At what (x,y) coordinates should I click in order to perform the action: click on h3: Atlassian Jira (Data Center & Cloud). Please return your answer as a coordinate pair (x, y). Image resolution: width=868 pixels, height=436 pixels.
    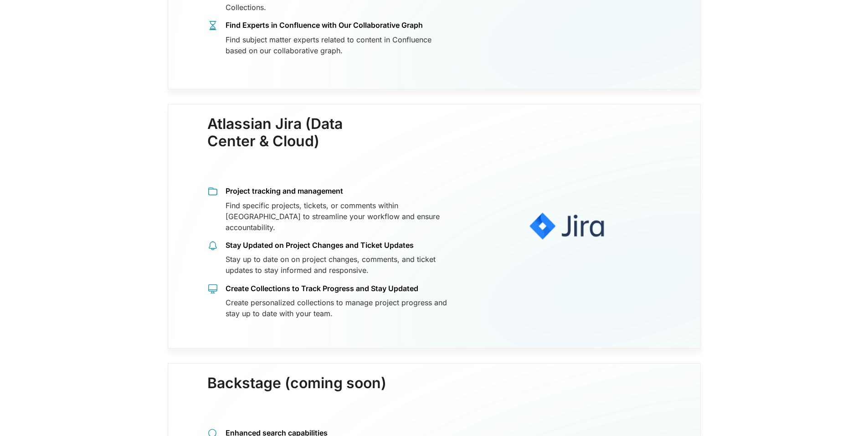
    Looking at the image, I should click on (329, 142).